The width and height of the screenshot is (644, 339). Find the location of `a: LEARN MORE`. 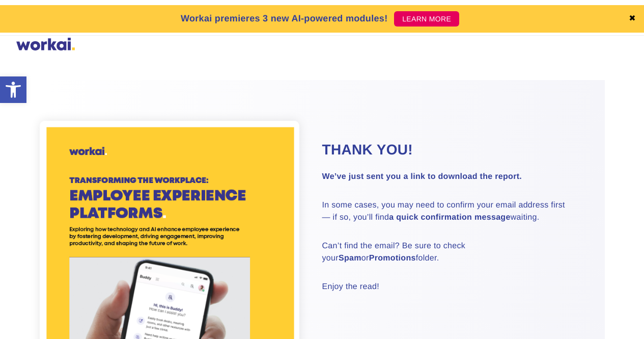

a: LEARN MORE is located at coordinates (427, 19).